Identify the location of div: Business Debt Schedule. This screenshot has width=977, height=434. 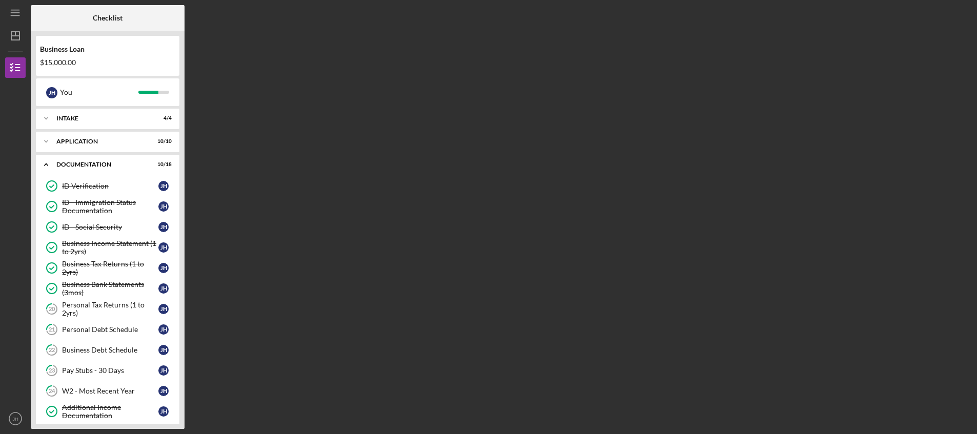
(110, 350).